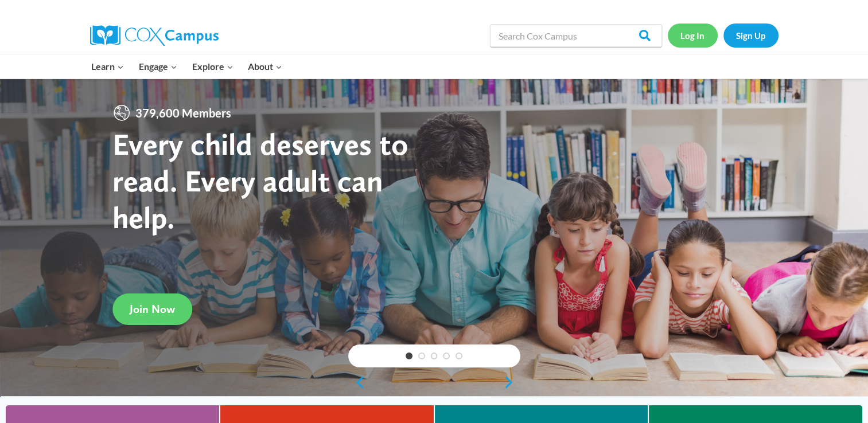  What do you see at coordinates (692, 35) in the screenshot?
I see `a: Log In` at bounding box center [692, 35].